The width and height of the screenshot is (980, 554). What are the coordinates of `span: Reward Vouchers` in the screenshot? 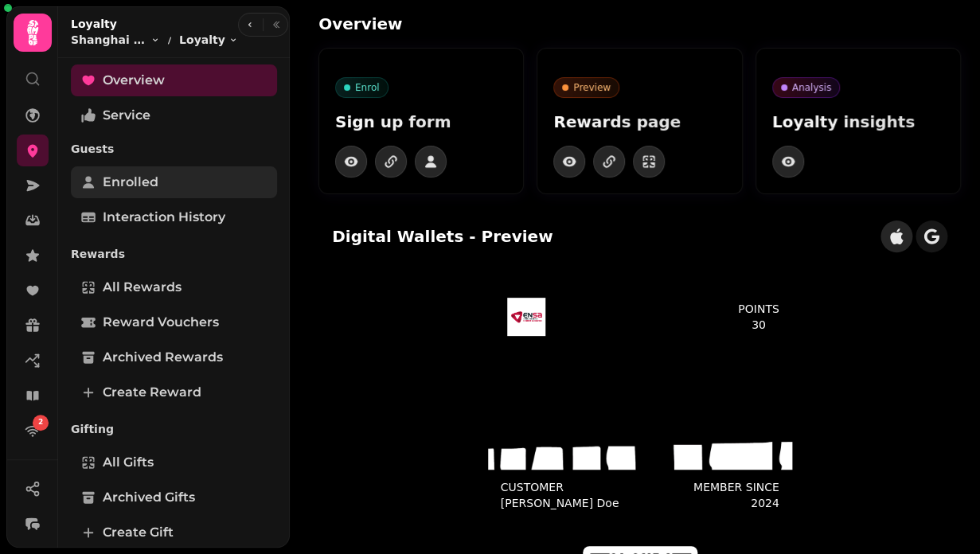 It's located at (160, 322).